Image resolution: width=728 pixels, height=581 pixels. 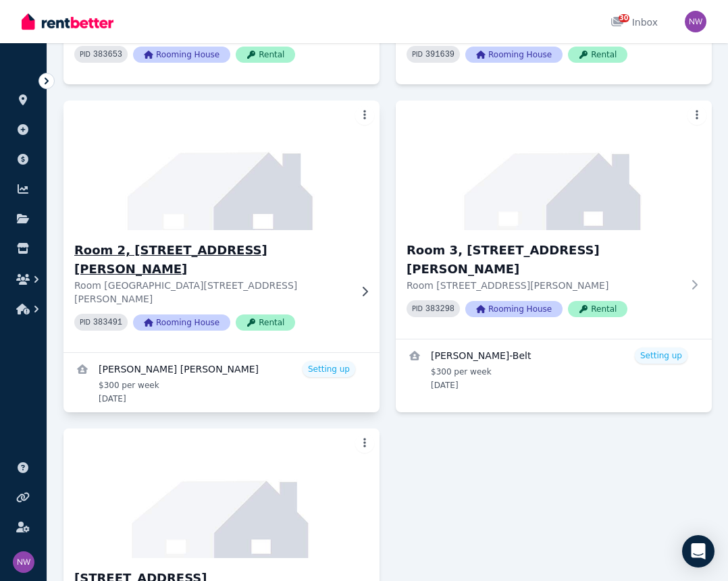 I want to click on img: RentBetter, so click(x=68, y=22).